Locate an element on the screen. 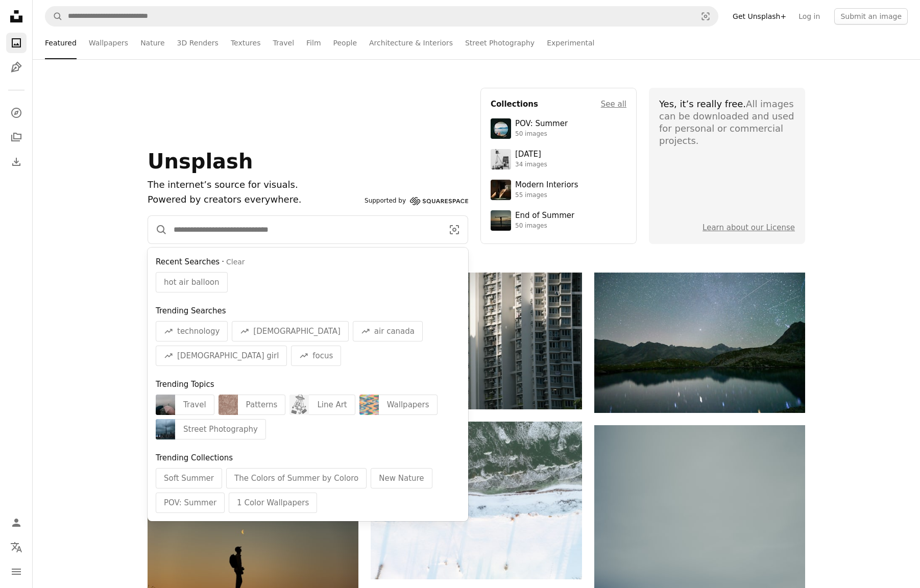 The height and width of the screenshot is (588, 920). img: Tall apartment buildings with many windows and balconies. is located at coordinates (476, 341).